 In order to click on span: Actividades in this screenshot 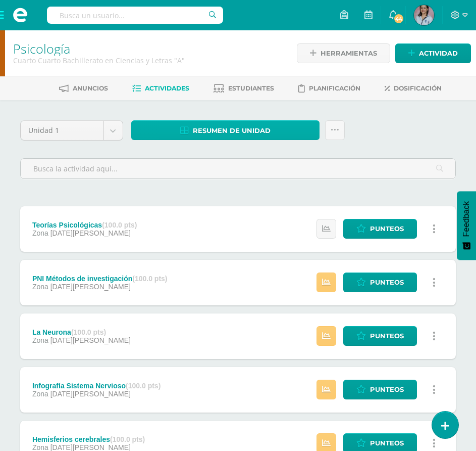, I will do `click(167, 88)`.